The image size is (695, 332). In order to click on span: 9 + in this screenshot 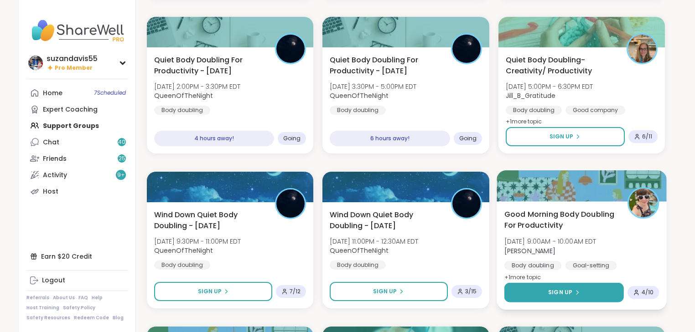, I will do `click(121, 175)`.